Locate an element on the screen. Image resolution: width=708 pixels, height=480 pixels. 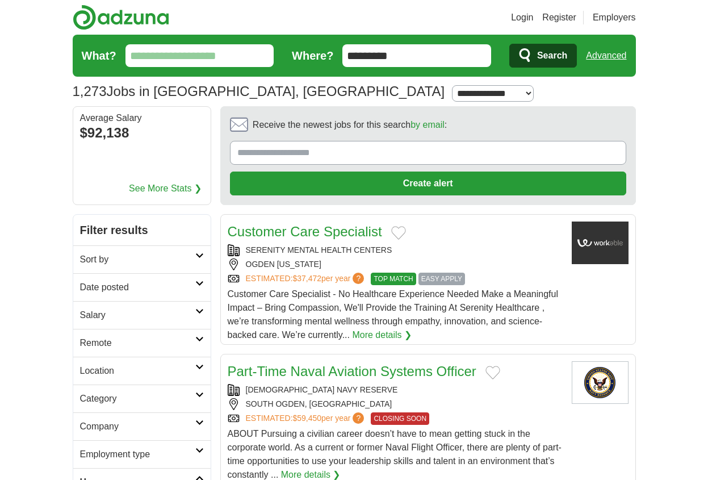
a: Location is located at coordinates (142, 370).